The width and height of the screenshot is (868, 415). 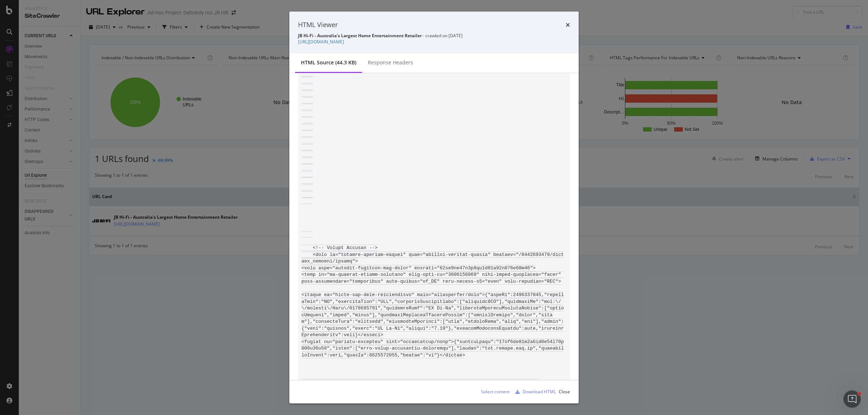 I want to click on strong: JB Hi-Fi - Australia's Largest Home Entertainment Retailer, so click(x=360, y=35).